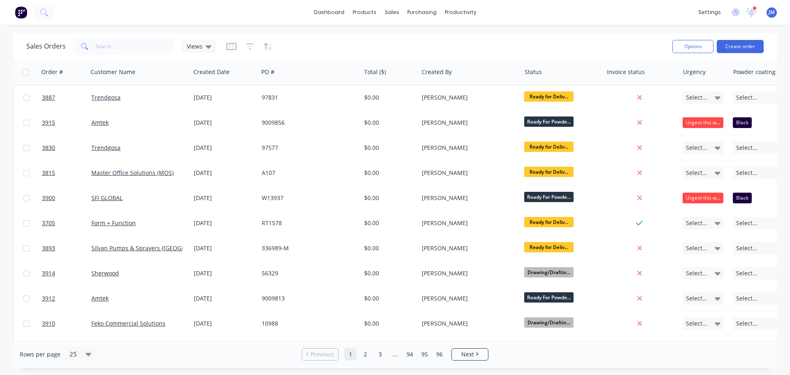 Image resolution: width=790 pixels, height=375 pixels. I want to click on div: sales, so click(392, 12).